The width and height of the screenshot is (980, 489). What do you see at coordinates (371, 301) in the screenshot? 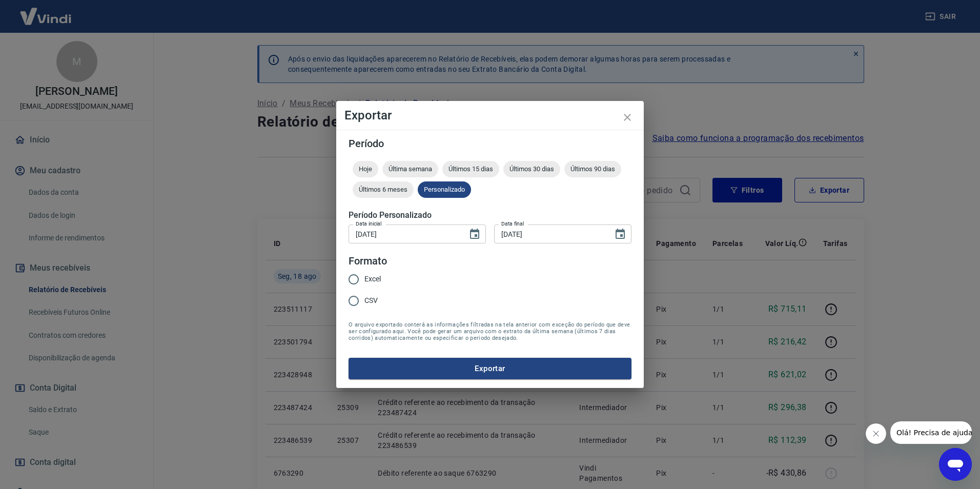
I see `span: CSV` at bounding box center [371, 301].